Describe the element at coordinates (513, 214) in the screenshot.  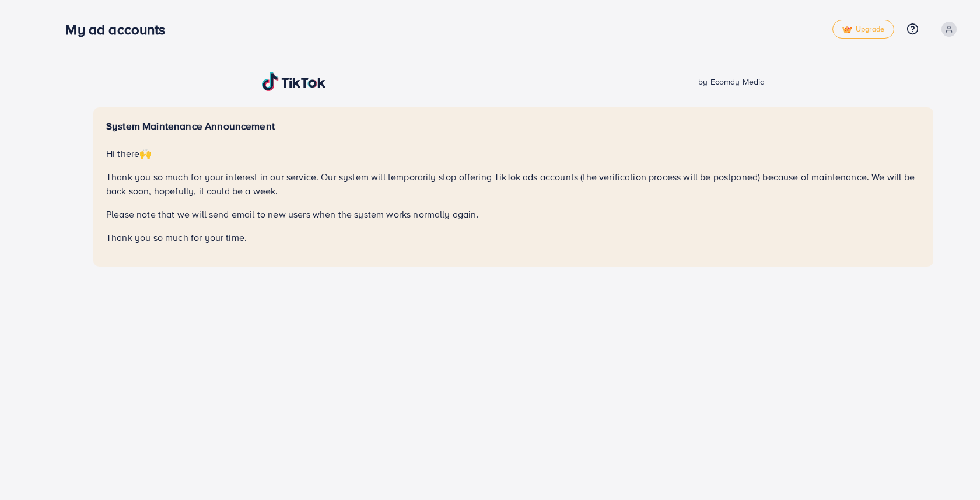
I see `p: Please note that we will send email to new users when the system works normally again.` at that location.